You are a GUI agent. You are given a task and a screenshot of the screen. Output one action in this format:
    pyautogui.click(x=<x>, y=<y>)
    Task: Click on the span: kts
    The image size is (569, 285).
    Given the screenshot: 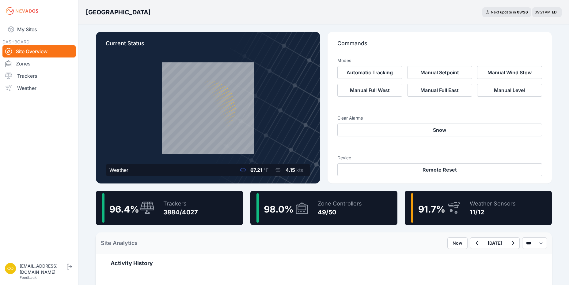 What is the action you would take?
    pyautogui.click(x=300, y=170)
    